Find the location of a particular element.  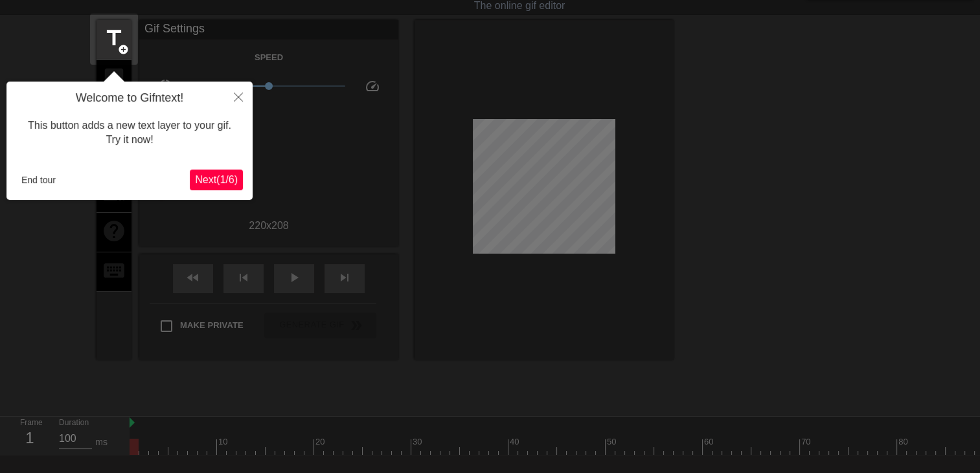

div: This button adds a new text layer to your gif. Try it now! is located at coordinates (129, 133).